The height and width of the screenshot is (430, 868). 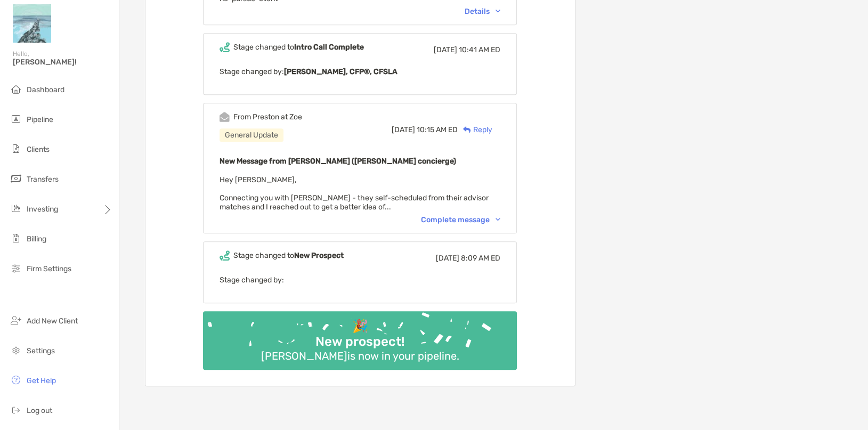 I want to click on span: 10:41 AM ED, so click(x=480, y=49).